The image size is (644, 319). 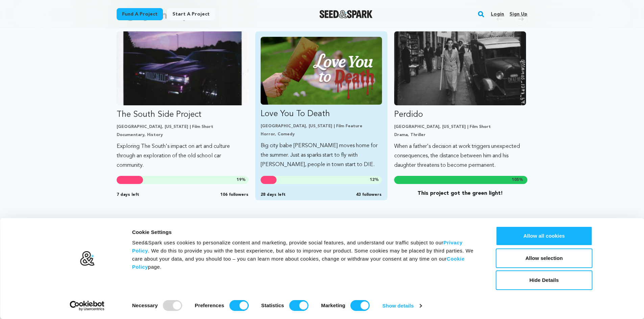 What do you see at coordinates (346, 14) in the screenshot?
I see `img: Seed&Spark Logo Dark Mode` at bounding box center [346, 14].